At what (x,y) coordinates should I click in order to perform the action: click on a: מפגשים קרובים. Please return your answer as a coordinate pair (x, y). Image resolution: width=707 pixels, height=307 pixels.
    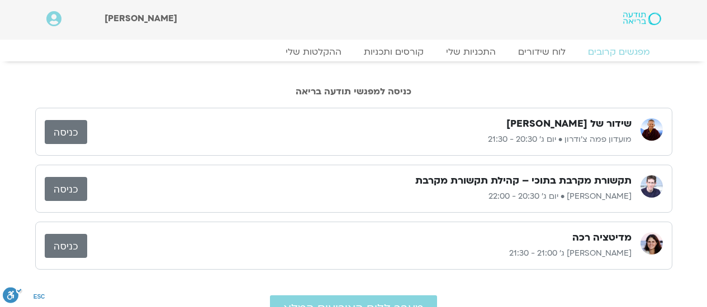
    Looking at the image, I should click on (618, 52).